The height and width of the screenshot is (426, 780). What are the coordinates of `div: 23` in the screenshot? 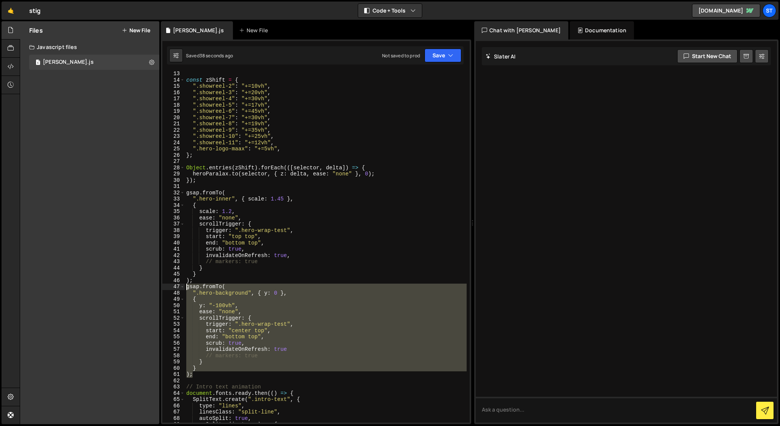 It's located at (173, 136).